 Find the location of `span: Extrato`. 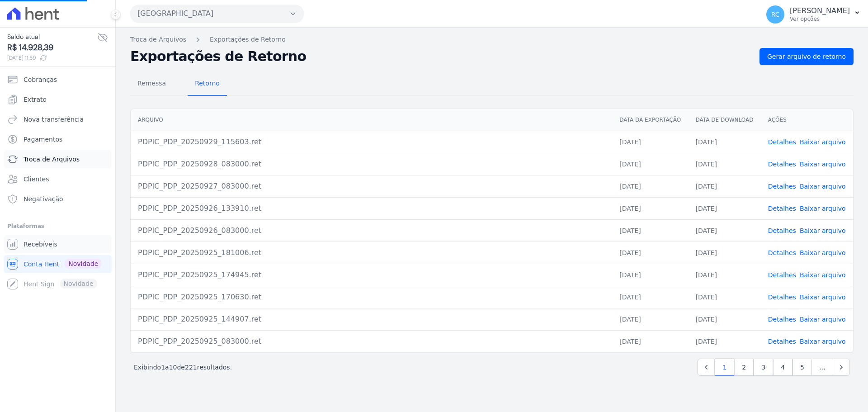

span: Extrato is located at coordinates (35, 99).